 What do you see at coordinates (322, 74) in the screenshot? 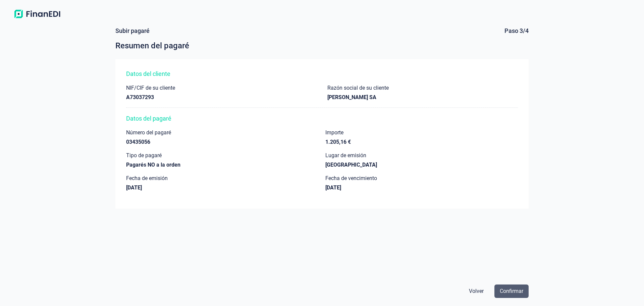
I see `div: Datos del cliente` at bounding box center [322, 74].